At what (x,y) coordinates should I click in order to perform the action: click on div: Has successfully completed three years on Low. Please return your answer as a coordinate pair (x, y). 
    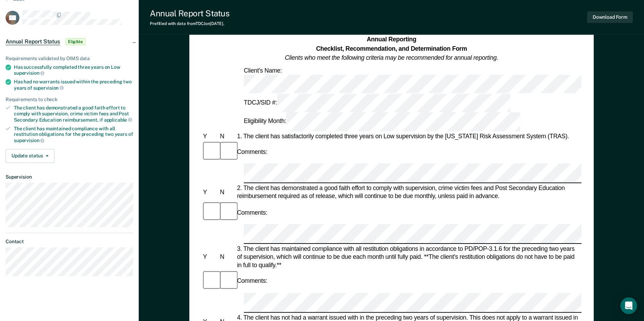
    Looking at the image, I should click on (73, 70).